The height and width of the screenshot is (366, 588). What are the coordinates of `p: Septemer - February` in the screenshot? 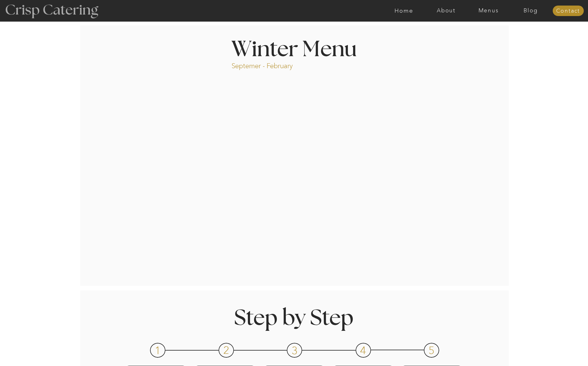 It's located at (274, 65).